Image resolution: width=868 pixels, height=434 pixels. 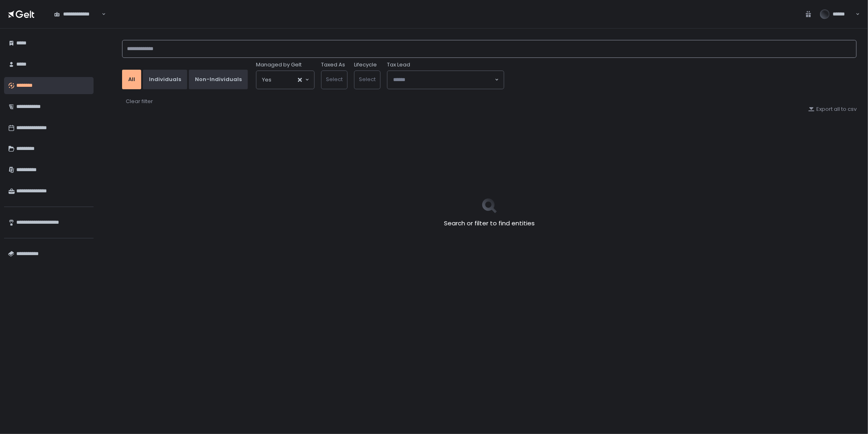 I want to click on div: Export all to csv, so click(x=832, y=109).